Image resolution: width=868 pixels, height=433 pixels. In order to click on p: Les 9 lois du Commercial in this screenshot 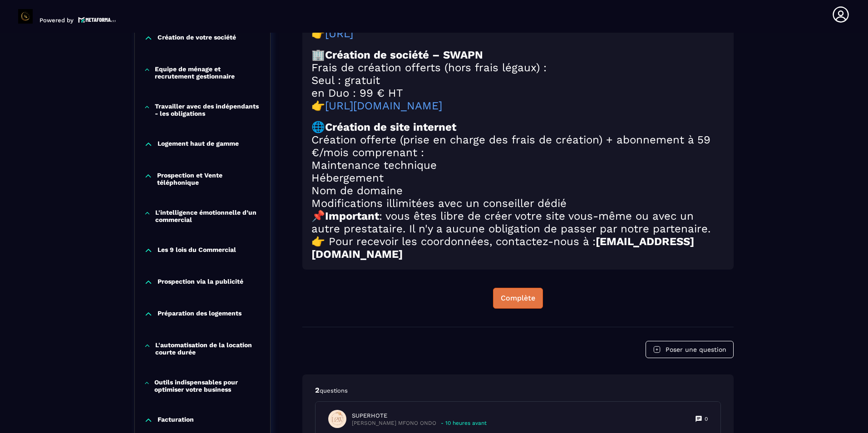, I will do `click(197, 250)`.